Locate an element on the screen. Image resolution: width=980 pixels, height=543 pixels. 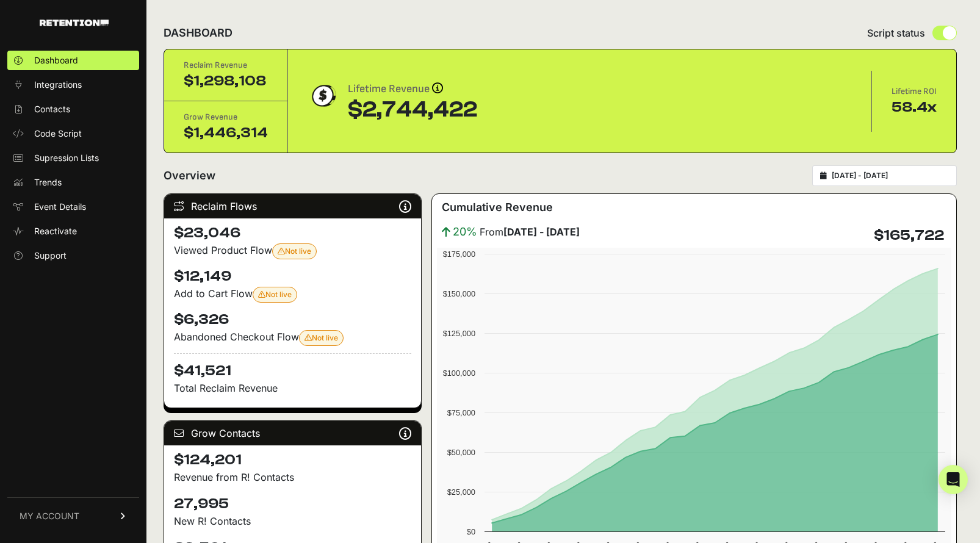
text: $125,000 is located at coordinates (458, 333).